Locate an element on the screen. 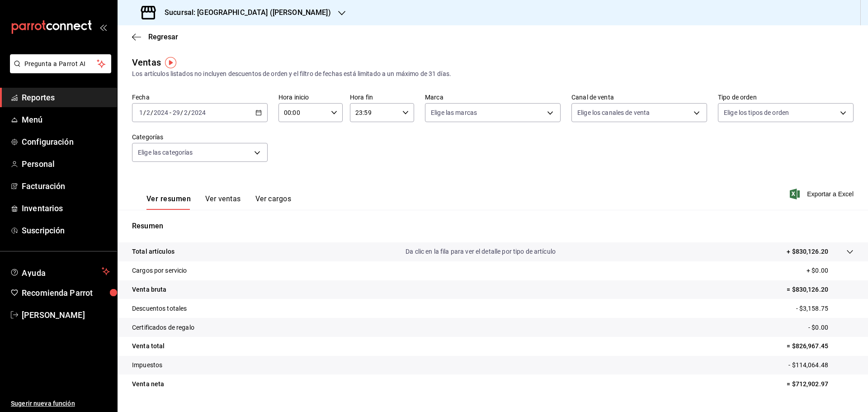 Image resolution: width=868 pixels, height=412 pixels. p: + $830,126.20 is located at coordinates (808, 252).